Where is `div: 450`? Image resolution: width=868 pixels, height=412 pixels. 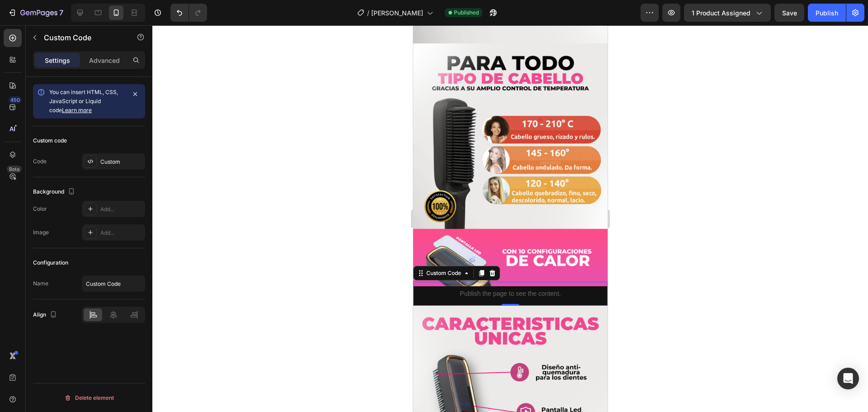 div: 450 is located at coordinates (15, 100).